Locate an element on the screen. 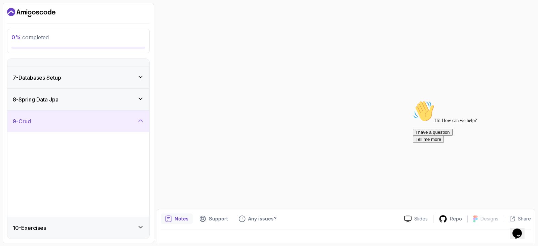 This screenshot has height=246, width=538. h3: 9 - Crud is located at coordinates (22, 121).